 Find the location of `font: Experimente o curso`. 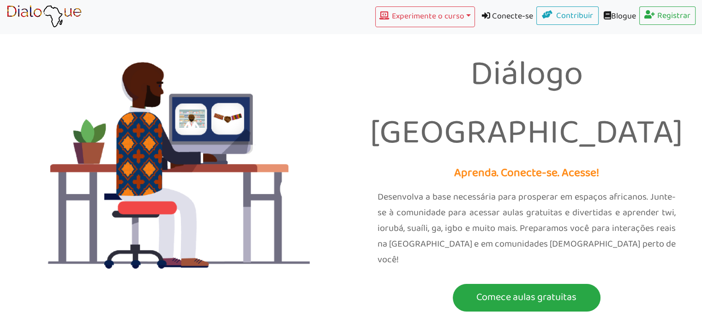

font: Experimente o curso is located at coordinates (428, 16).